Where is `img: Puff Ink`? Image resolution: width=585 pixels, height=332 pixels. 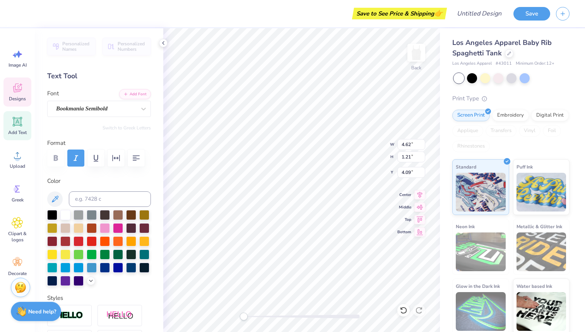
img: Puff Ink is located at coordinates (542, 192).